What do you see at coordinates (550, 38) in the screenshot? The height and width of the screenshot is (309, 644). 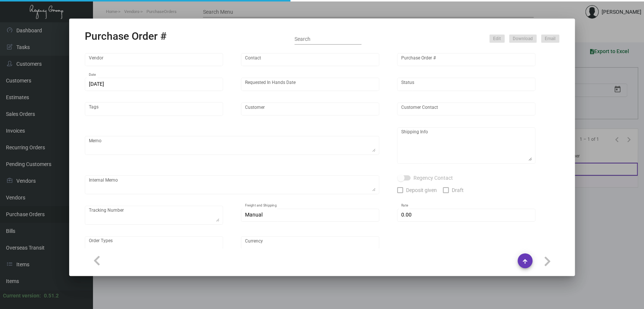 I see `button: Email` at bounding box center [550, 38].